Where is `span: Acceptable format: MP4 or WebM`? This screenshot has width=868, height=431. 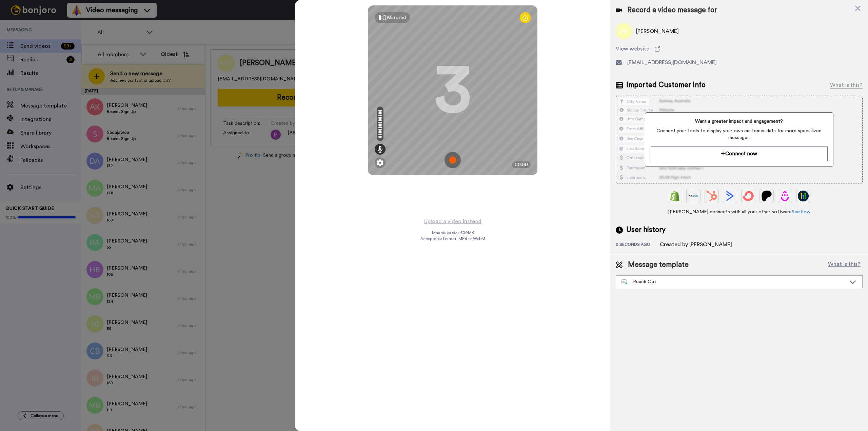 span: Acceptable format: MP4 or WebM is located at coordinates (452, 239).